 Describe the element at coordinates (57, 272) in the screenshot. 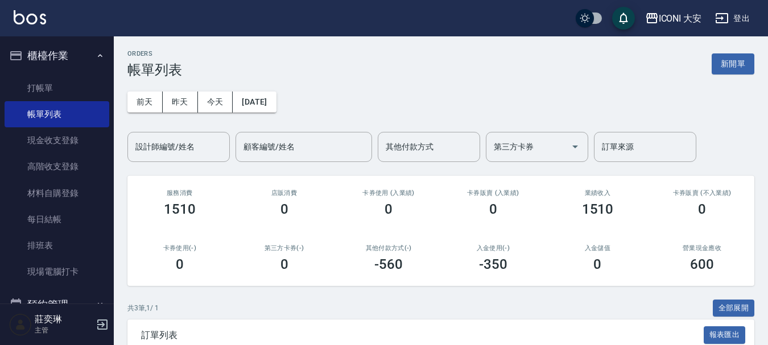

I see `a: 現場電腦打卡` at that location.